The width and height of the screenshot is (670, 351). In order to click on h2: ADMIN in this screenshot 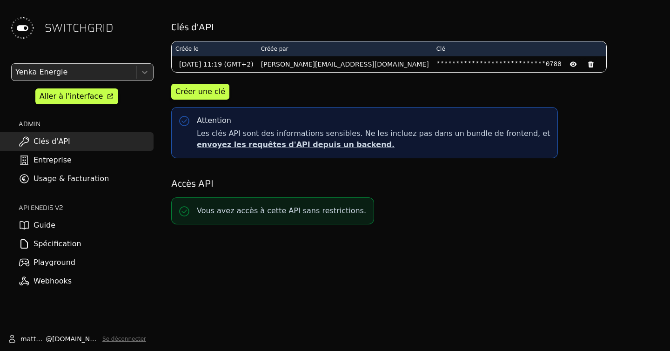, I will do `click(86, 124)`.